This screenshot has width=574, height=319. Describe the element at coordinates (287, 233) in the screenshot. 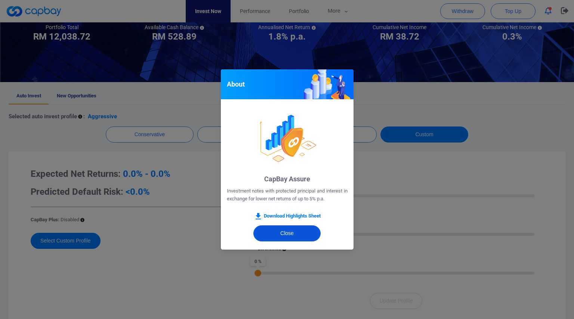

I see `button: Close` at that location.